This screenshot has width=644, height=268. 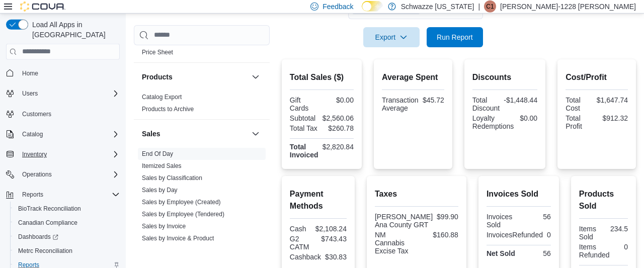 I want to click on div: $743.43, so click(x=333, y=239).